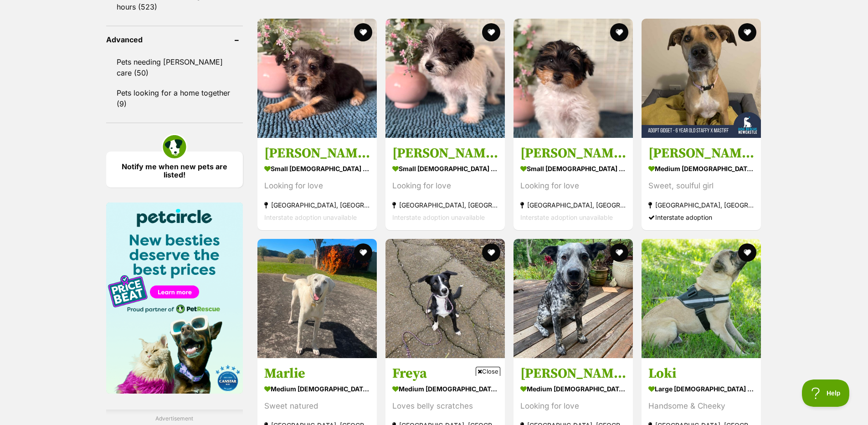  What do you see at coordinates (317, 406) in the screenshot?
I see `div: Sweet natured` at bounding box center [317, 406].